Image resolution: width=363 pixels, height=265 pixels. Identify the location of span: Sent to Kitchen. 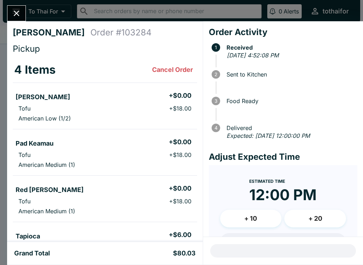
(290, 75).